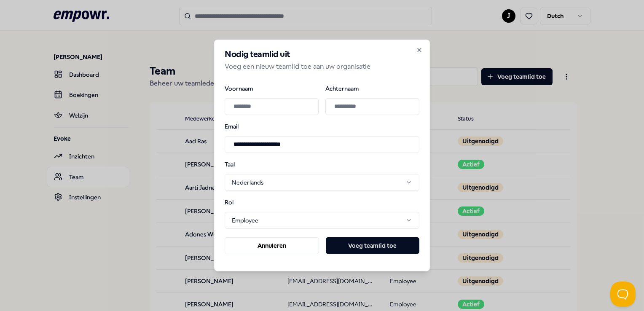 This screenshot has width=644, height=311. What do you see at coordinates (247, 164) in the screenshot?
I see `label: Taal` at bounding box center [247, 164].